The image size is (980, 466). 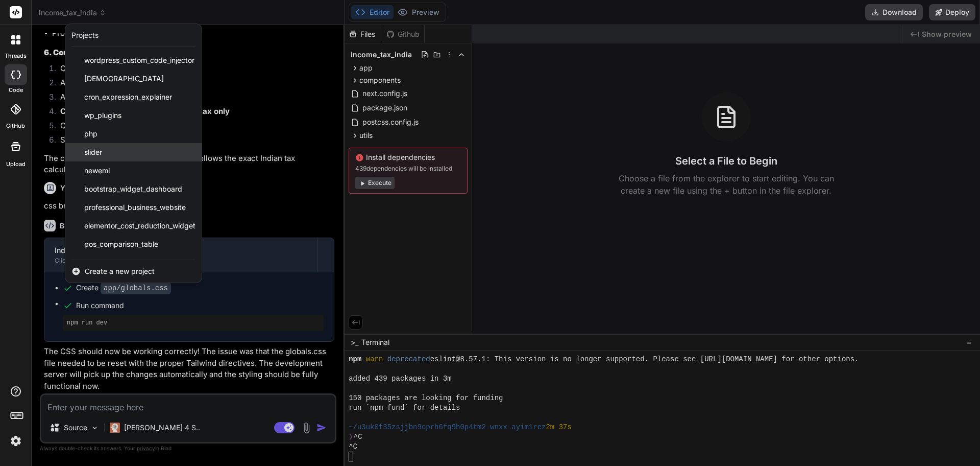 What do you see at coordinates (135, 207) in the screenshot?
I see `span: professional_business_website` at bounding box center [135, 207].